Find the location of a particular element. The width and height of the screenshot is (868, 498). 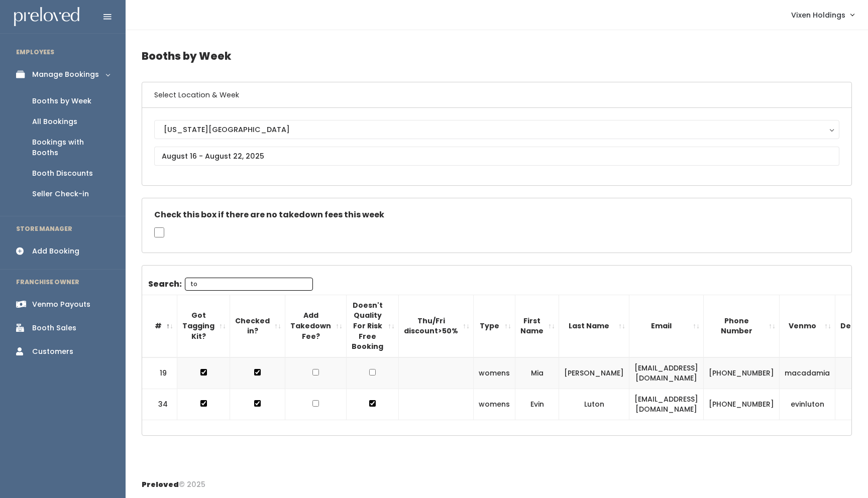

div: Seller Check-in is located at coordinates (60, 194).